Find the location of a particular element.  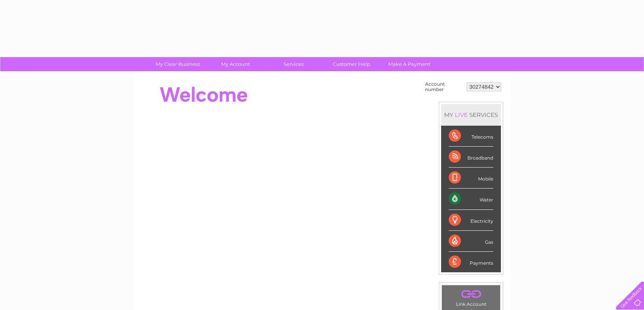

div: Gas is located at coordinates (471, 241).